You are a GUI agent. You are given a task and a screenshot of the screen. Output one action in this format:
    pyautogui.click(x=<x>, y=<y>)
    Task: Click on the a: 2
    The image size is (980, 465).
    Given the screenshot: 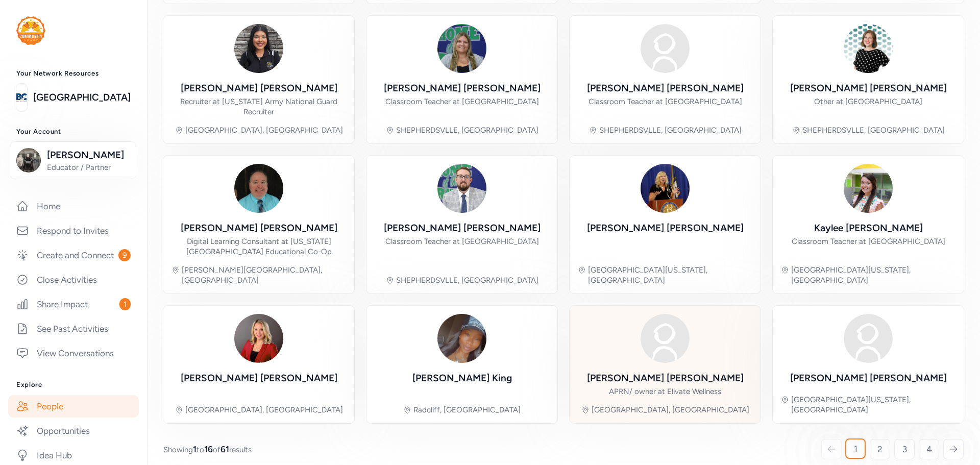 What is the action you would take?
    pyautogui.click(x=880, y=449)
    